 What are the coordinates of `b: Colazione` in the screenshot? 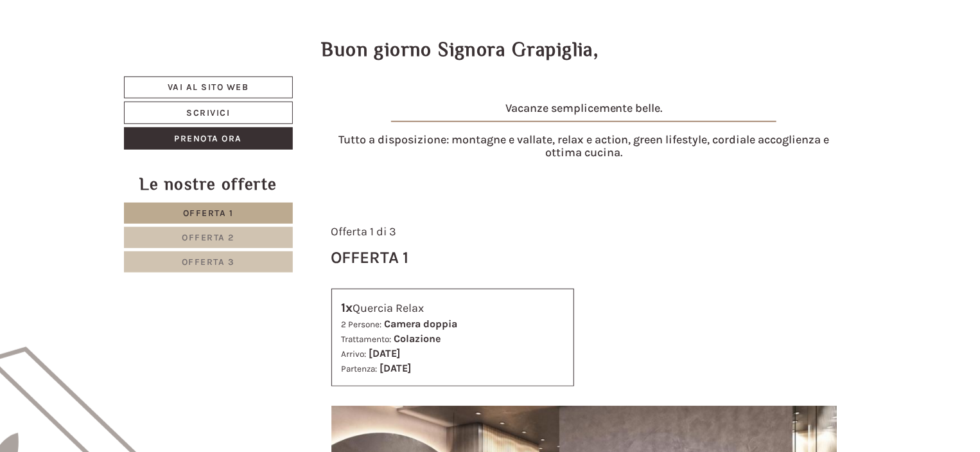 It's located at (418, 338).